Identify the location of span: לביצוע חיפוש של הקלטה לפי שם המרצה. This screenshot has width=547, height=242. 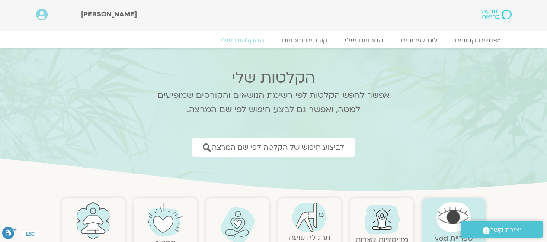
(278, 147).